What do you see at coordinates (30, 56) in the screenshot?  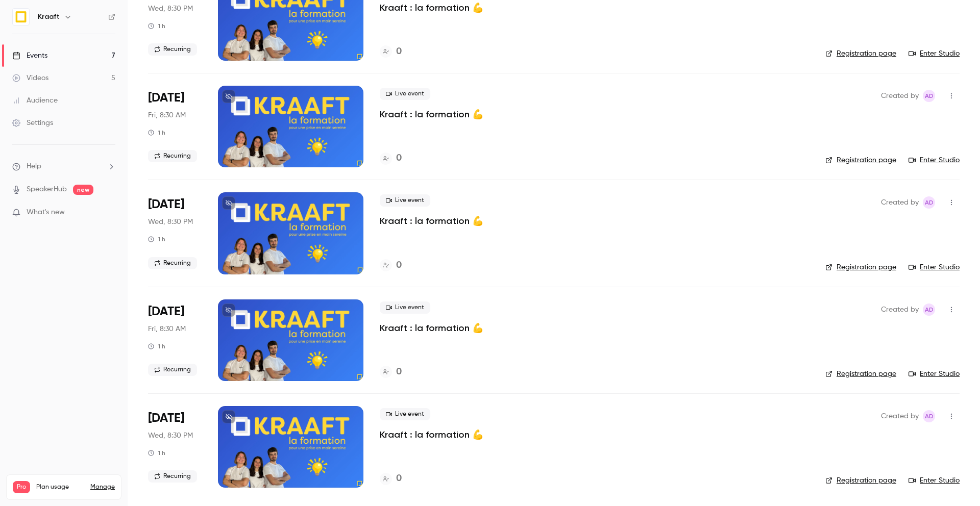 I see `div: Events` at bounding box center [30, 56].